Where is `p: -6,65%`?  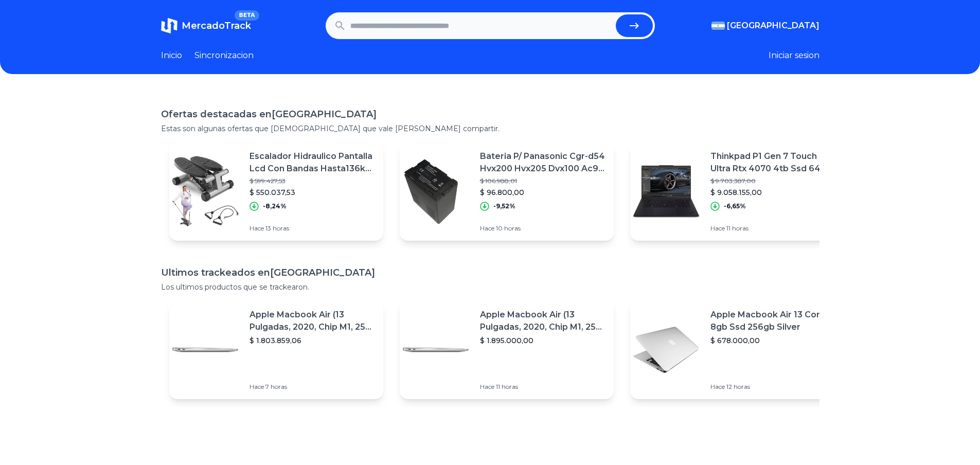
p: -6,65% is located at coordinates (735, 206).